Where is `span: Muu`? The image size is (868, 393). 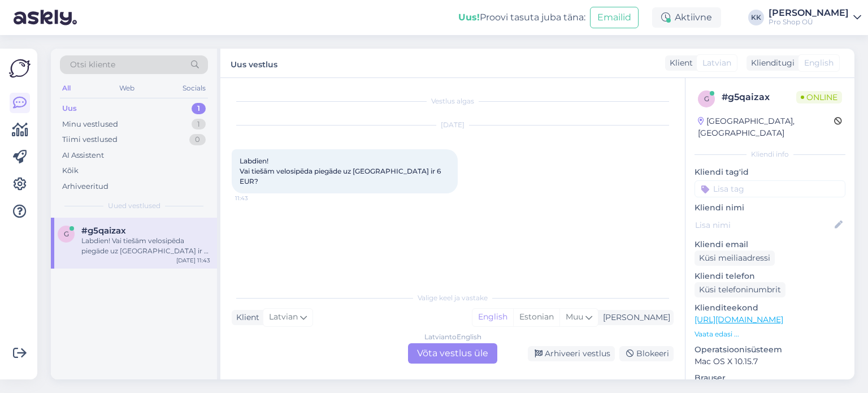 span: Muu is located at coordinates (574, 317).